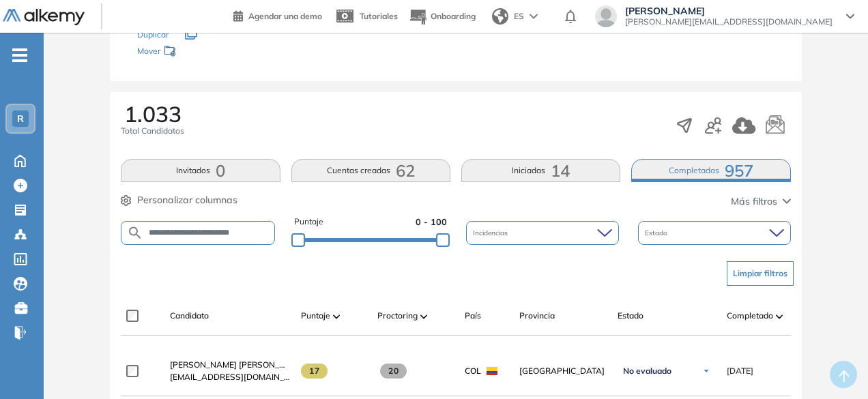 The height and width of the screenshot is (399, 868). What do you see at coordinates (21, 119) in the screenshot?
I see `span: R` at bounding box center [21, 119].